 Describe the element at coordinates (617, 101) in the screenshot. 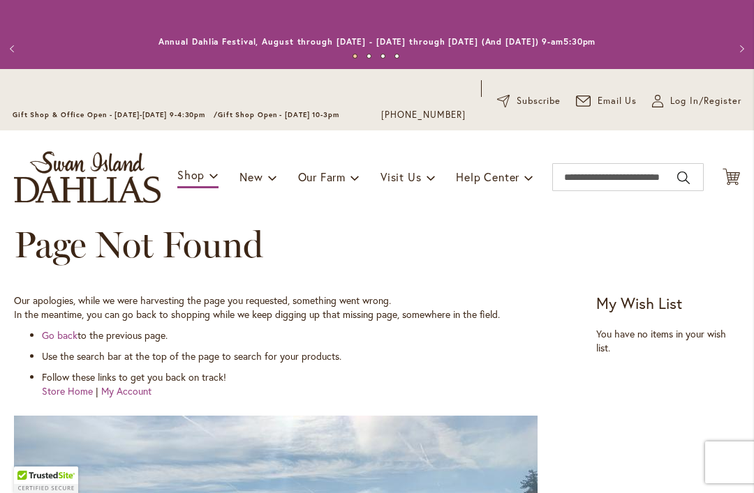

I see `span: Email Us` at that location.